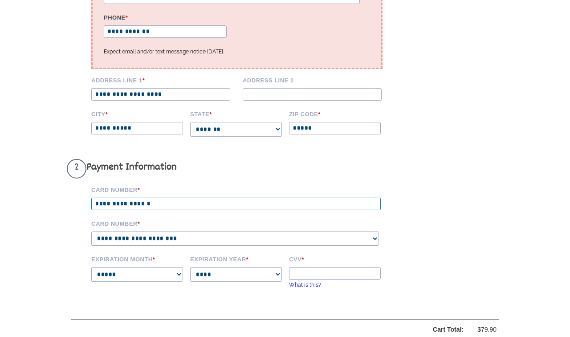 The image size is (570, 337). What do you see at coordinates (279, 329) in the screenshot?
I see `div: Cart Total:` at bounding box center [279, 329].